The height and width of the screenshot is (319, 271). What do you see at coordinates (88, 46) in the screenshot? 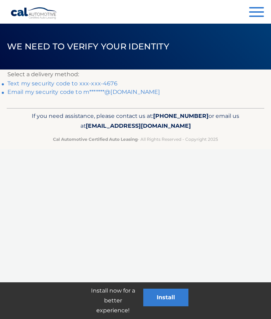
I see `span: We need to verify your identity` at bounding box center [88, 46].